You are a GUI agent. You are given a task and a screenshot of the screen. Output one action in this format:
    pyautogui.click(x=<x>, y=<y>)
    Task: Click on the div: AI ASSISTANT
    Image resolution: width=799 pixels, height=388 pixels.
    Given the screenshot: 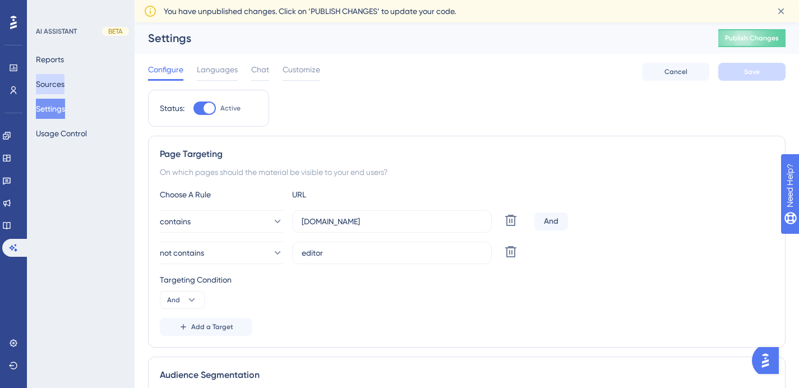 What is the action you would take?
    pyautogui.click(x=56, y=31)
    